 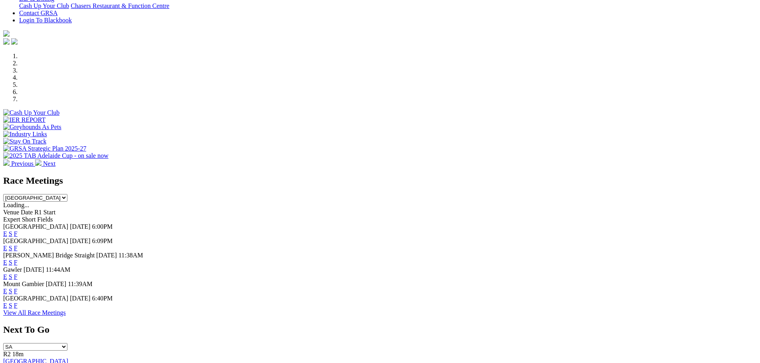 I want to click on a: Contact GRSA, so click(x=38, y=13).